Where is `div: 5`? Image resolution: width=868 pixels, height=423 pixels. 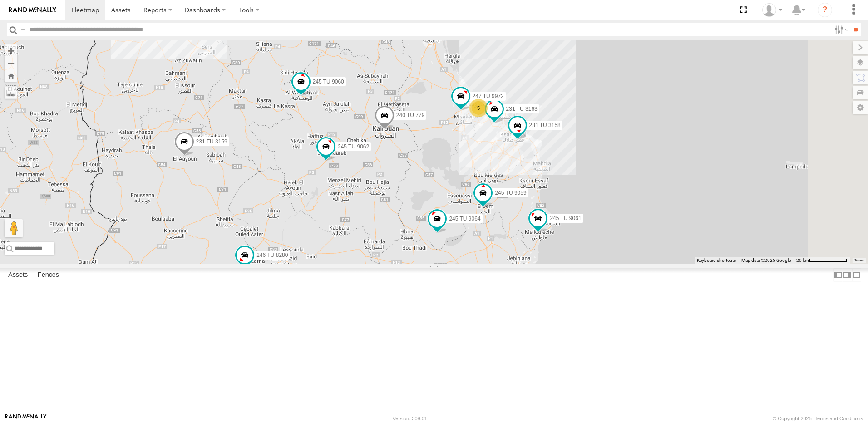 div: 5 is located at coordinates (478, 108).